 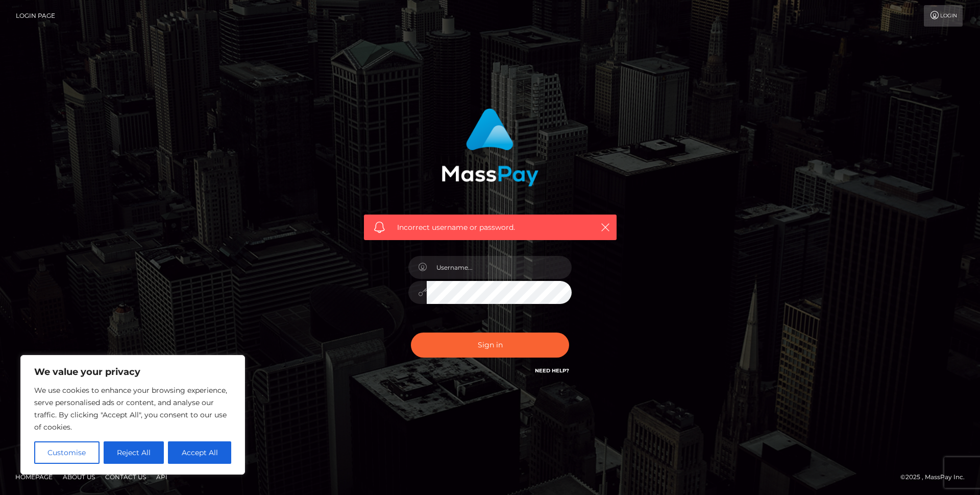 I want to click on div: We value your privacy, so click(x=133, y=415).